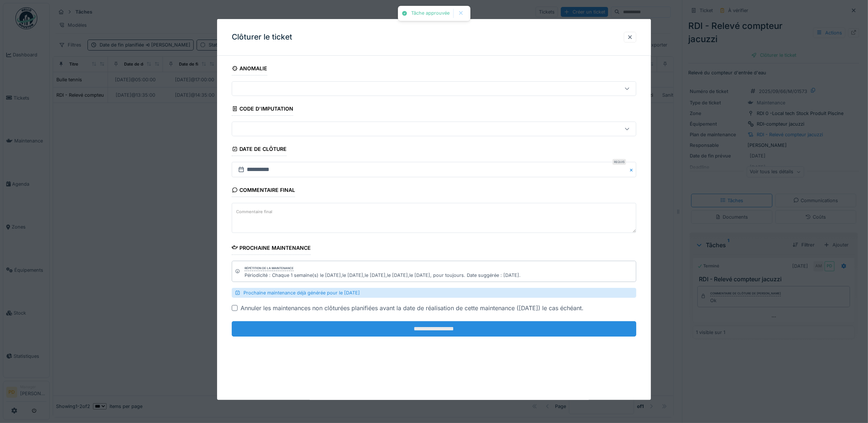  I want to click on div: Code d'imputation, so click(262, 110).